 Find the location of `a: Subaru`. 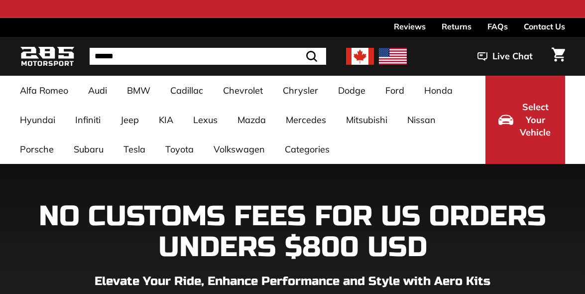

a: Subaru is located at coordinates (89, 149).